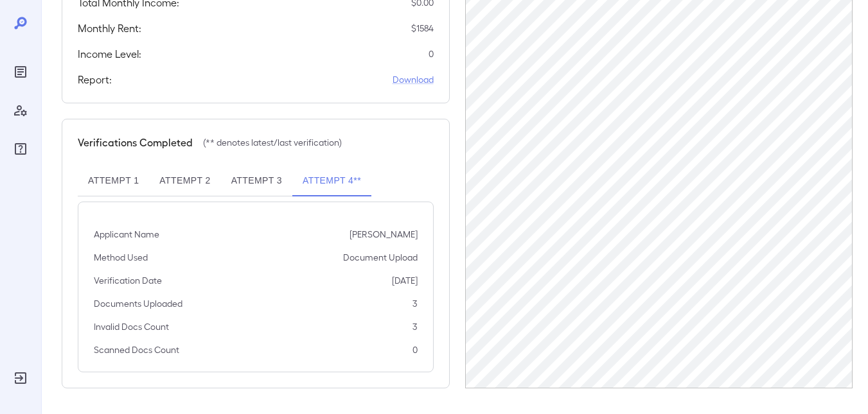 Image resolution: width=868 pixels, height=414 pixels. I want to click on button: Attempt 2, so click(184, 181).